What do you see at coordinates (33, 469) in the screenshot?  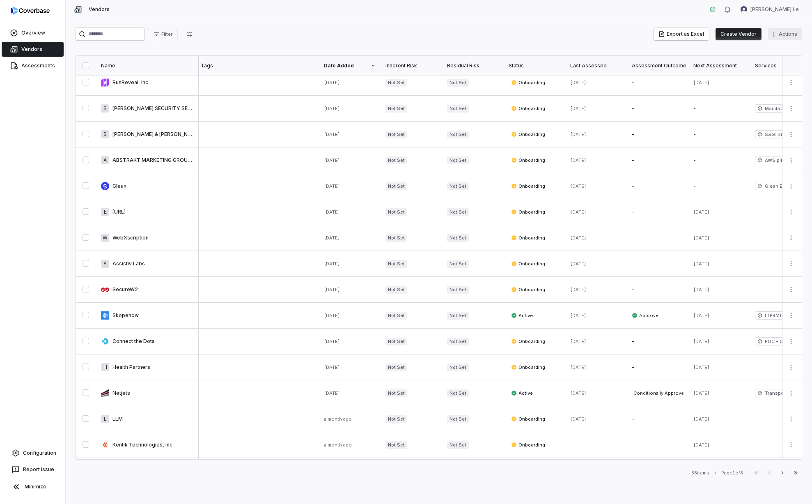 I see `button: Report Issue` at bounding box center [33, 469].